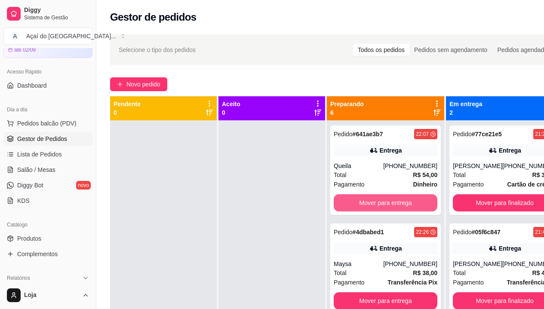 The width and height of the screenshot is (544, 309). I want to click on a: KDS, so click(48, 201).